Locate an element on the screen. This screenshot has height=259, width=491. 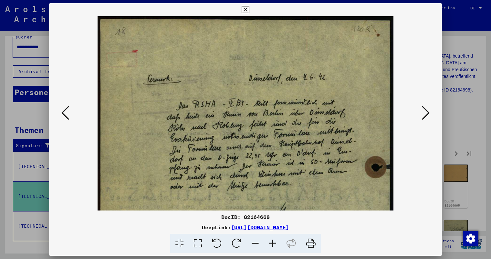
div: DeepLink: is located at coordinates (246, 227).